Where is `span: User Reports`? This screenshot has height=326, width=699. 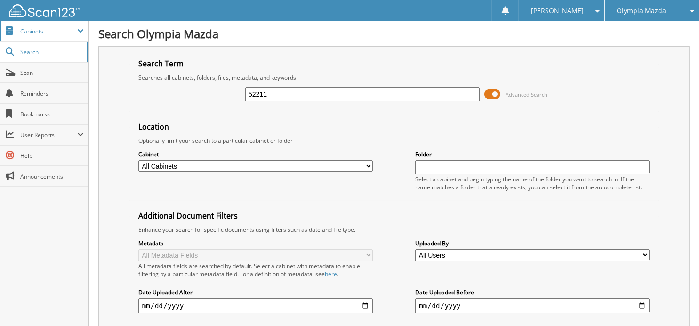 span: User Reports is located at coordinates (48, 135).